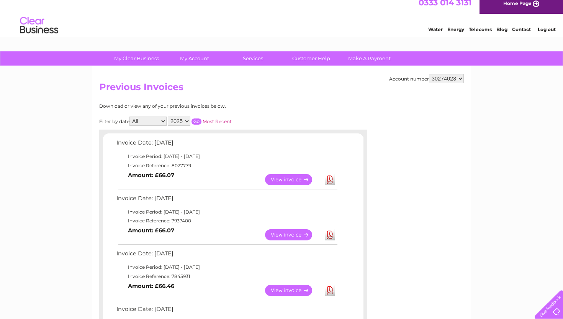 This screenshot has height=319, width=563. What do you see at coordinates (546, 35) in the screenshot?
I see `a: Log out` at bounding box center [546, 35].